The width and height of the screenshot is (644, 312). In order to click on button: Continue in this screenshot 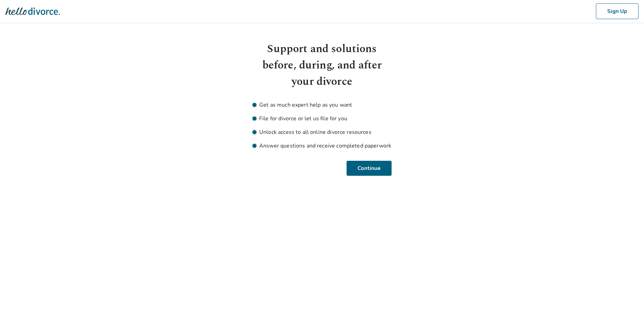, I will do `click(369, 168)`.